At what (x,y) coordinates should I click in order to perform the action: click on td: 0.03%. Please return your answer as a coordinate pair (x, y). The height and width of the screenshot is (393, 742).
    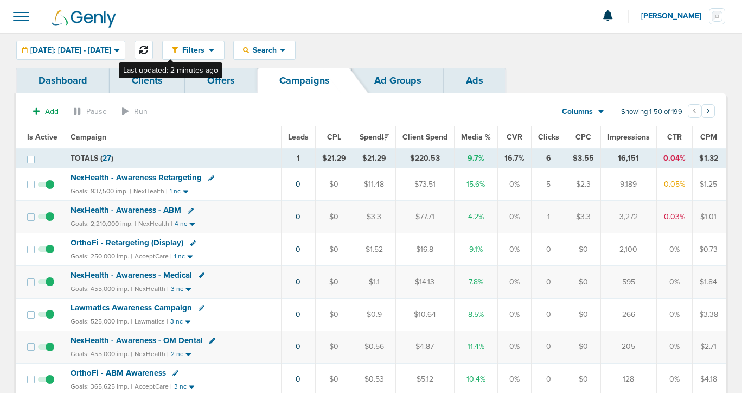
    Looking at the image, I should click on (674, 217).